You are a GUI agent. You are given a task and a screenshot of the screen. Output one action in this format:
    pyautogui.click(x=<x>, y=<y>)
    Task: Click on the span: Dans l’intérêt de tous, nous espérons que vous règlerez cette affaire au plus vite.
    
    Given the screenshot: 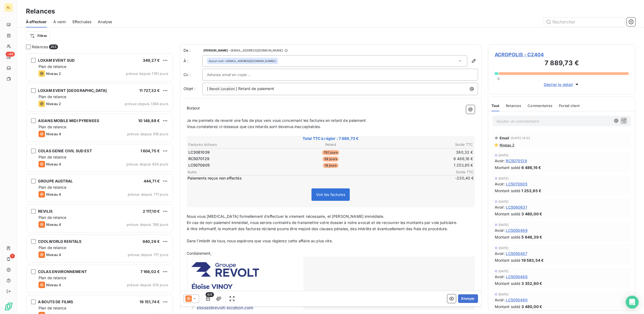 What is the action you would take?
    pyautogui.click(x=260, y=241)
    